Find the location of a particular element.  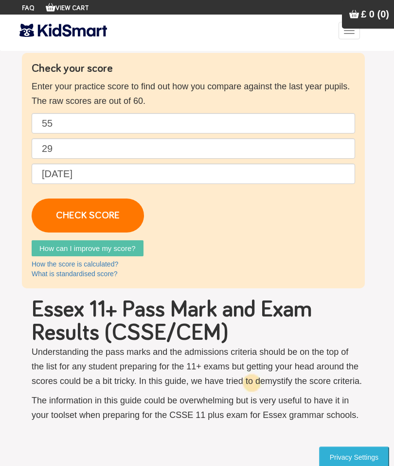

span: £ 0 (0) is located at coordinates (375, 14).